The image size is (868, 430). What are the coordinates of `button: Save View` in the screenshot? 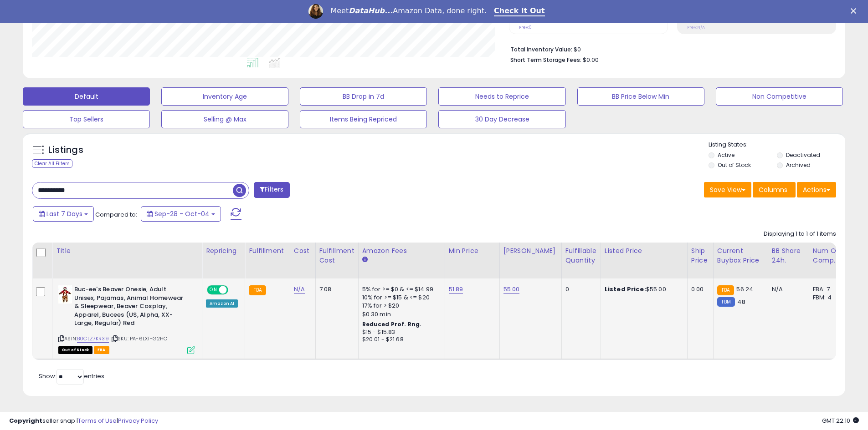 It's located at (728, 190).